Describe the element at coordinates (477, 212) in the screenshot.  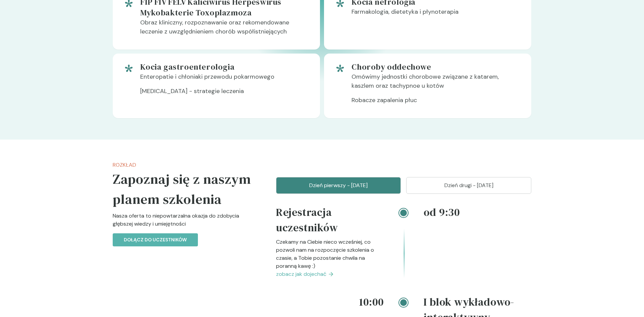
I see `h4: od 9:30` at that location.